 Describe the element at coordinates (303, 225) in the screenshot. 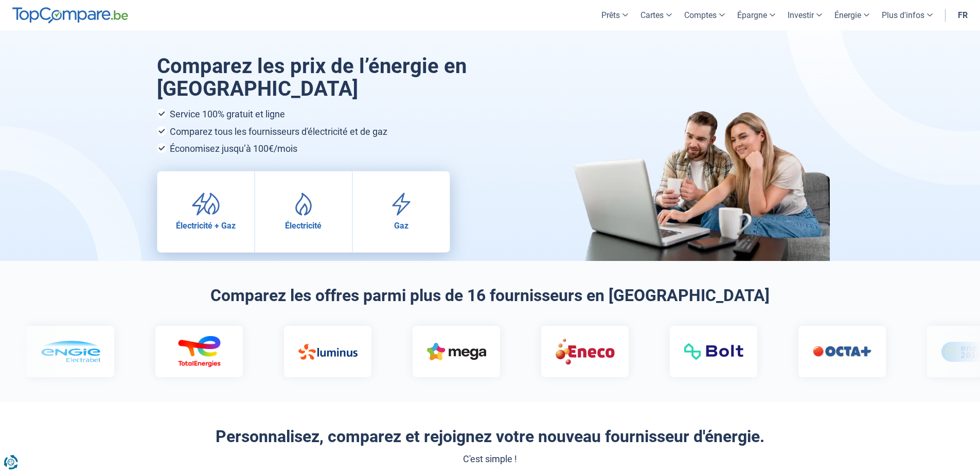

I see `span: Électricité` at that location.